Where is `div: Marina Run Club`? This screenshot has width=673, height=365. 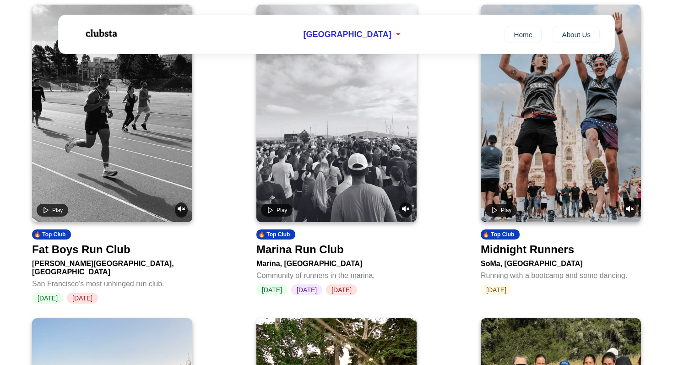
div: Marina Run Club is located at coordinates (300, 249).